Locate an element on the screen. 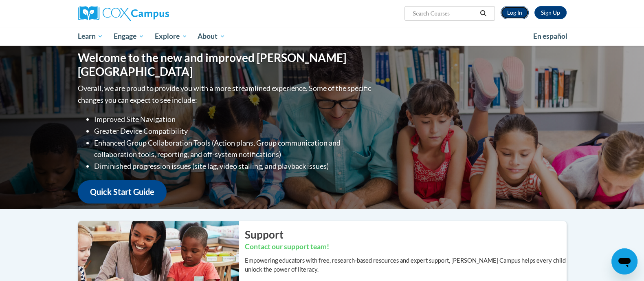 Image resolution: width=644 pixels, height=281 pixels. span: Engage is located at coordinates (129, 36).